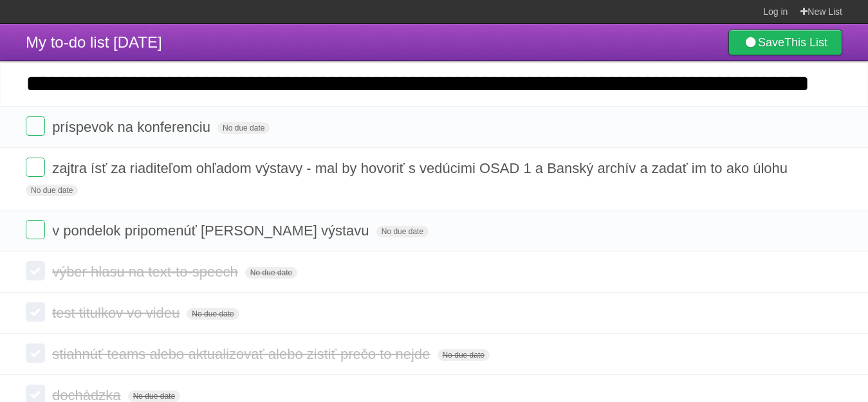 This screenshot has height=402, width=868. I want to click on span: zajtra ísť za riaditeľom ohľadom výstavy - mal by hovoriť s vedúcimi OSAD 1 a Banský archív a zad..., so click(421, 168).